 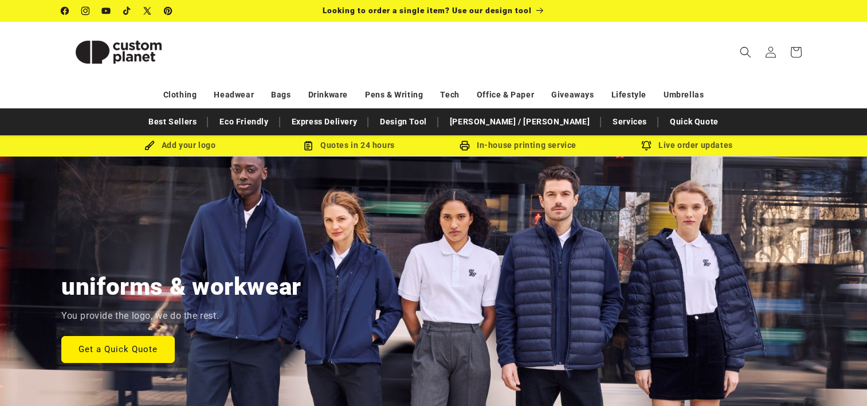 What do you see at coordinates (572, 95) in the screenshot?
I see `a: Giveaways` at bounding box center [572, 95].